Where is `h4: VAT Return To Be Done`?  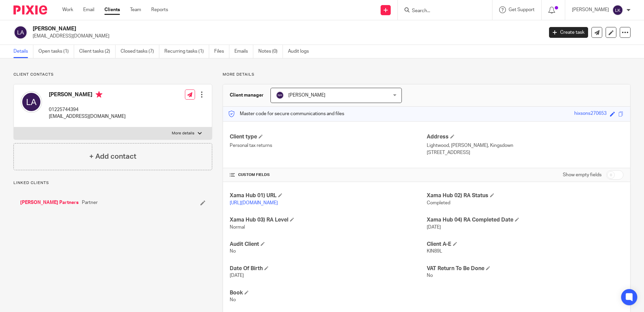
h4: VAT Return To Be Done is located at coordinates (525, 268).